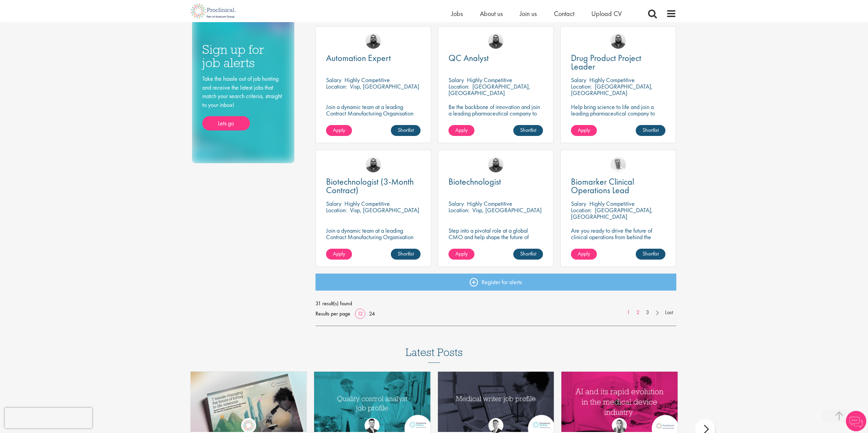 The image size is (868, 433). What do you see at coordinates (856, 421) in the screenshot?
I see `img: Chatbot` at bounding box center [856, 421].